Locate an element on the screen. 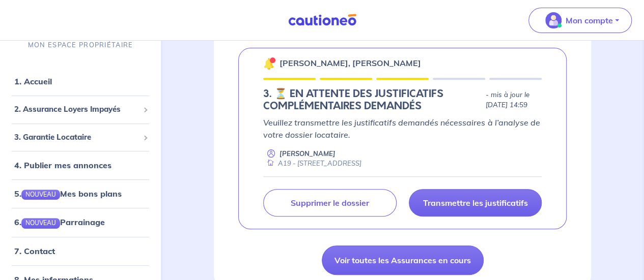  h5: 3. ⏳️️ EN ATTENTE DES JUSTIFICATIFS COMPLÉMENTAIRES DEMANDÉS is located at coordinates (372, 100).